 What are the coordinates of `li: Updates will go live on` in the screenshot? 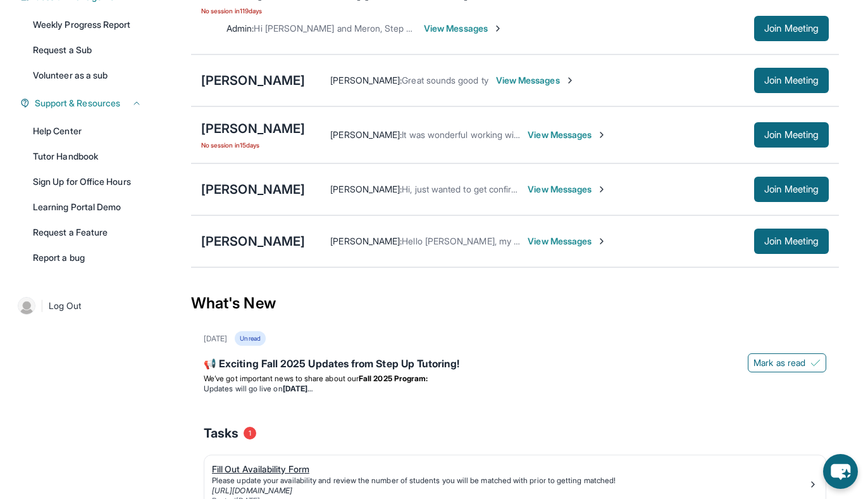 It's located at (515, 388).